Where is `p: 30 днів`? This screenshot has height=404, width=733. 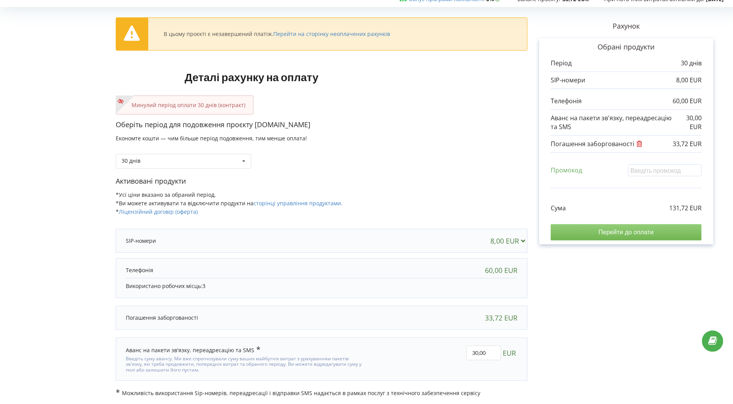
p: 30 днів is located at coordinates (691, 63).